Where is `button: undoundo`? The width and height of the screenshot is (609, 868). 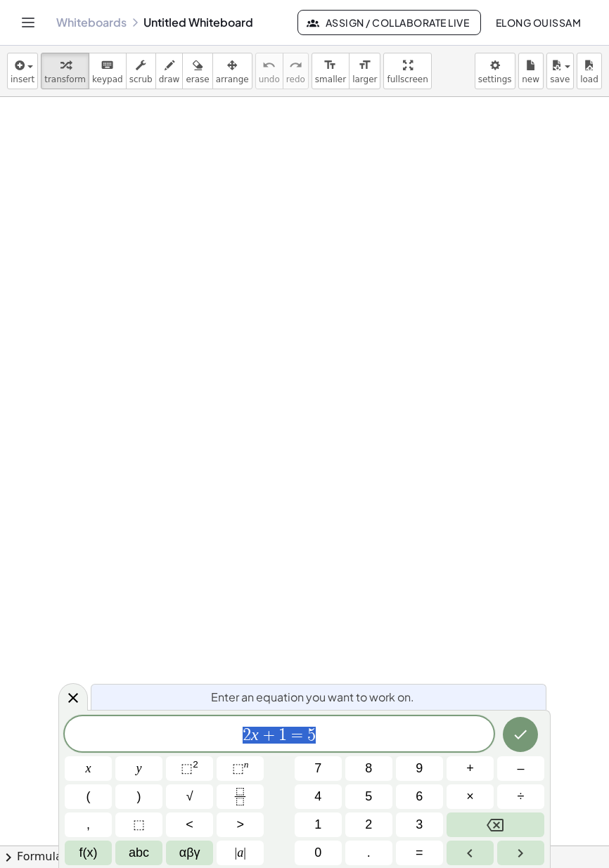 button: undoundo is located at coordinates (269, 71).